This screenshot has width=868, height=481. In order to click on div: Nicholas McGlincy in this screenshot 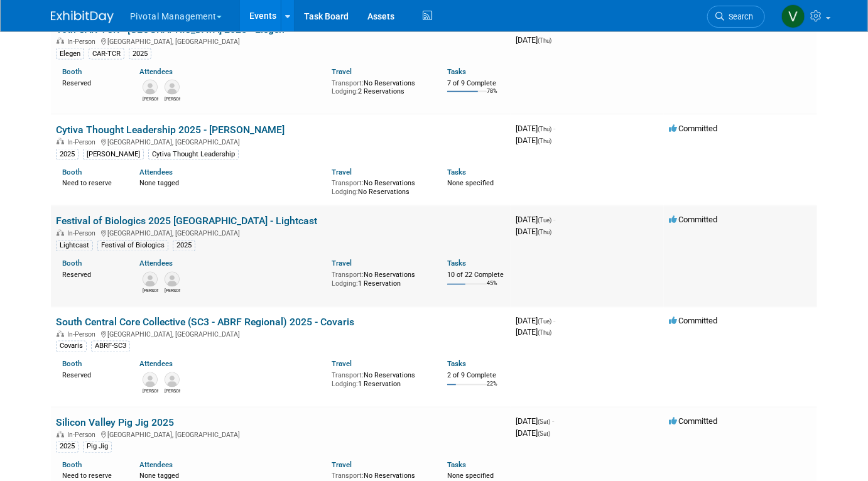, I will do `click(172, 98)`.